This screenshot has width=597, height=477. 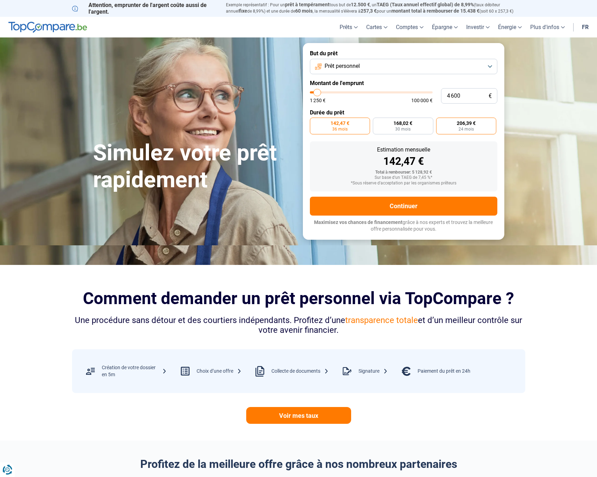 What do you see at coordinates (403, 161) in the screenshot?
I see `div: 142,47 €` at bounding box center [403, 161].